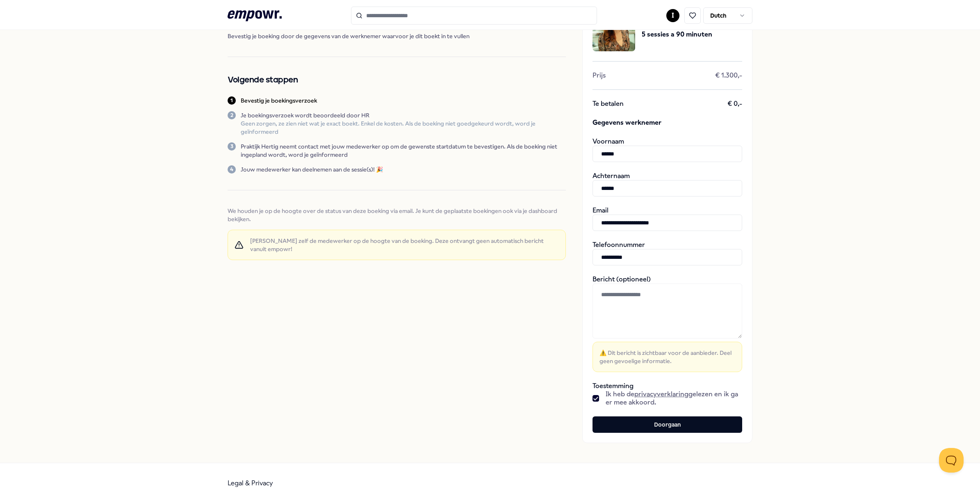 The height and width of the screenshot is (489, 980). Describe the element at coordinates (403, 127) in the screenshot. I see `p: Geen zorgen, ze zien niet wat je exact boekt. Enkel de kosten. Als de boeking niet goedgekeurd wo...` at that location.